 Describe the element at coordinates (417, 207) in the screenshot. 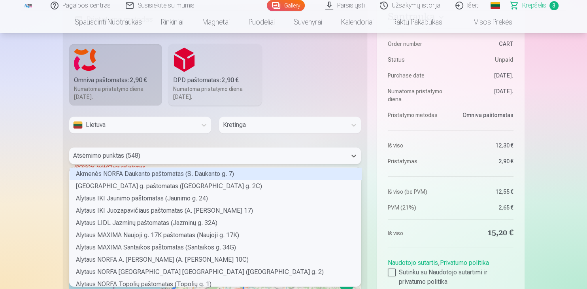

I see `dt: PVM (21%)` at that location.